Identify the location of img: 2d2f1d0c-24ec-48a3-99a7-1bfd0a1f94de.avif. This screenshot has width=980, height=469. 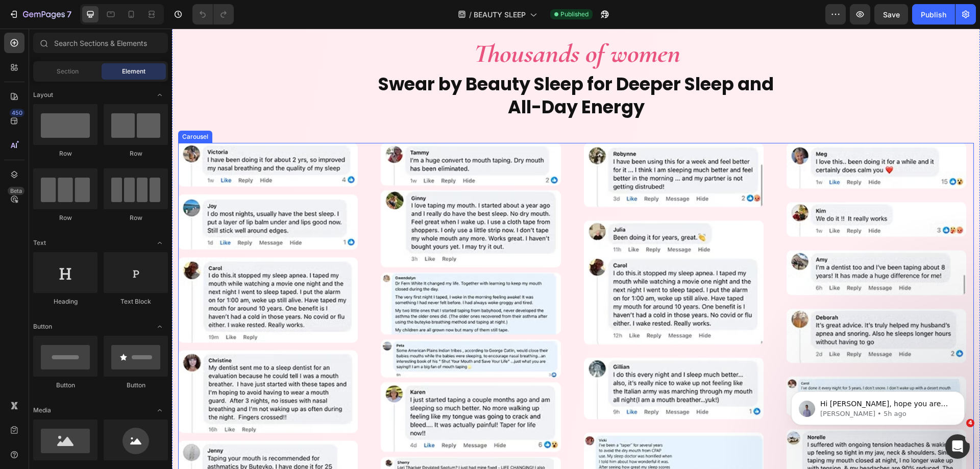
(299, 288).